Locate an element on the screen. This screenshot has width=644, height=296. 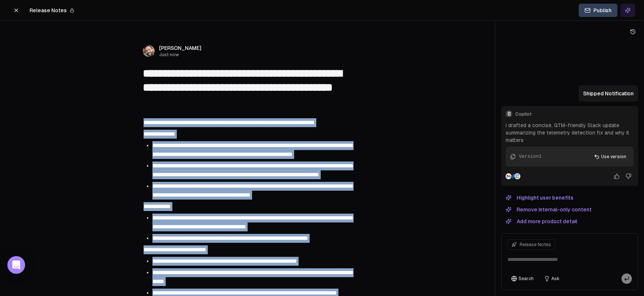
button: Remove internal-only content is located at coordinates (549, 210).